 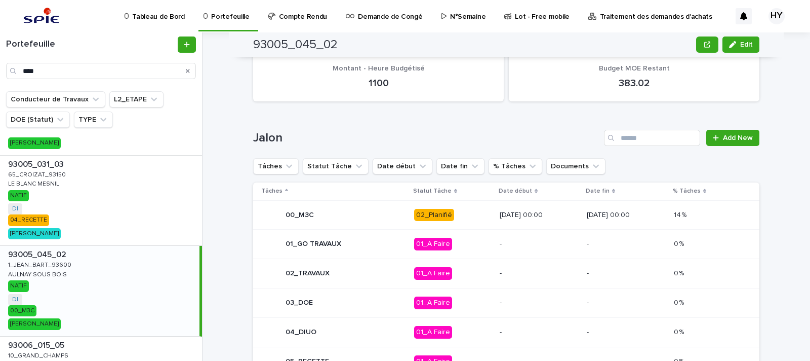 I want to click on p: 01_GO TRAVAUX, so click(x=313, y=244).